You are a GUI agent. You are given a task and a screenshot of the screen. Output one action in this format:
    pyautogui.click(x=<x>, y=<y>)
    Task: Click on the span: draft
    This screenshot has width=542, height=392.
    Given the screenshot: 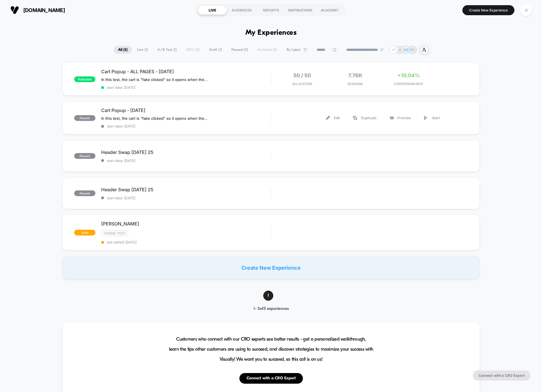 What is the action you would take?
    pyautogui.click(x=85, y=232)
    